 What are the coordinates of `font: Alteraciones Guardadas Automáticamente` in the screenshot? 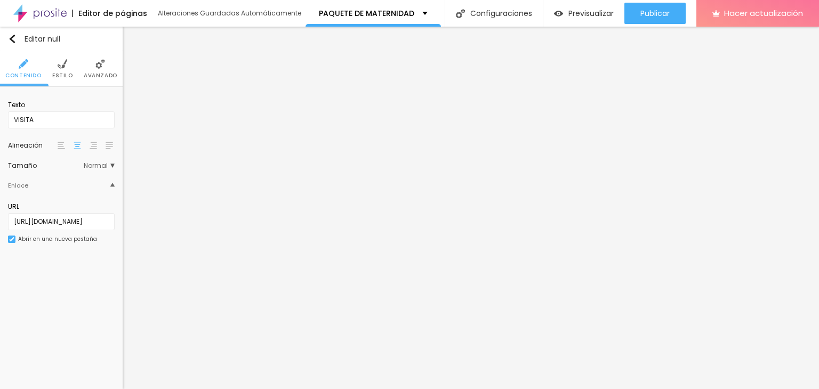 It's located at (229, 13).